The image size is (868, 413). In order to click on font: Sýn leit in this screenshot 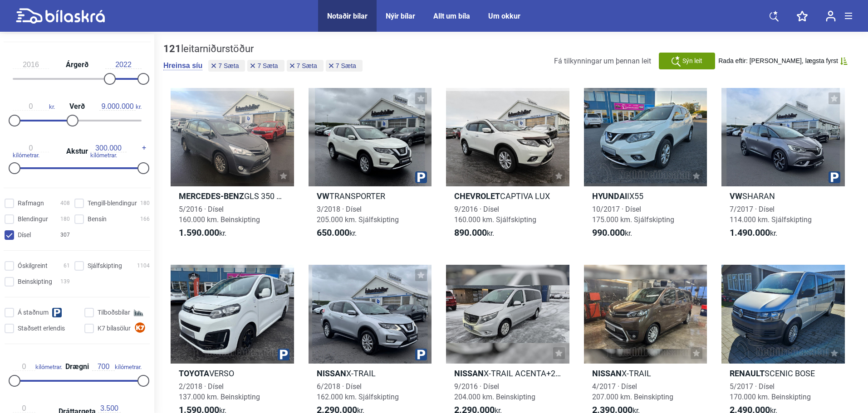, I will do `click(693, 61)`.